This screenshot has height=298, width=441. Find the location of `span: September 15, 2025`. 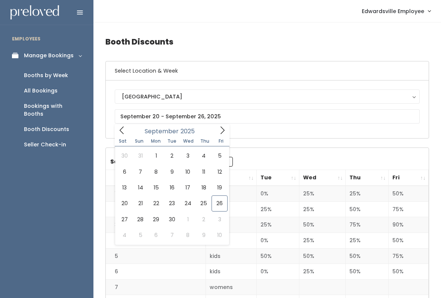

span: September 15, 2025 is located at coordinates (156, 187).